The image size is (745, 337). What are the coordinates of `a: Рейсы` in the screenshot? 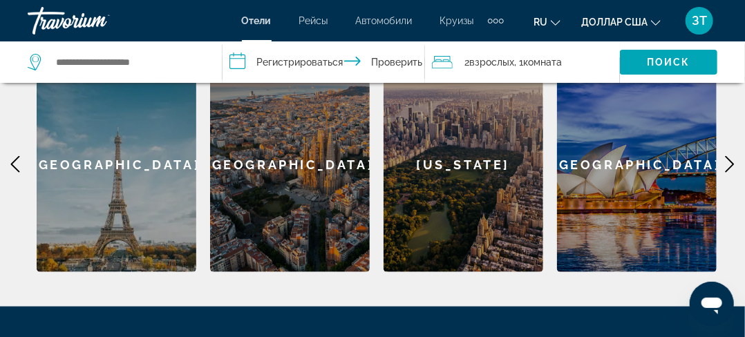 It's located at (314, 21).